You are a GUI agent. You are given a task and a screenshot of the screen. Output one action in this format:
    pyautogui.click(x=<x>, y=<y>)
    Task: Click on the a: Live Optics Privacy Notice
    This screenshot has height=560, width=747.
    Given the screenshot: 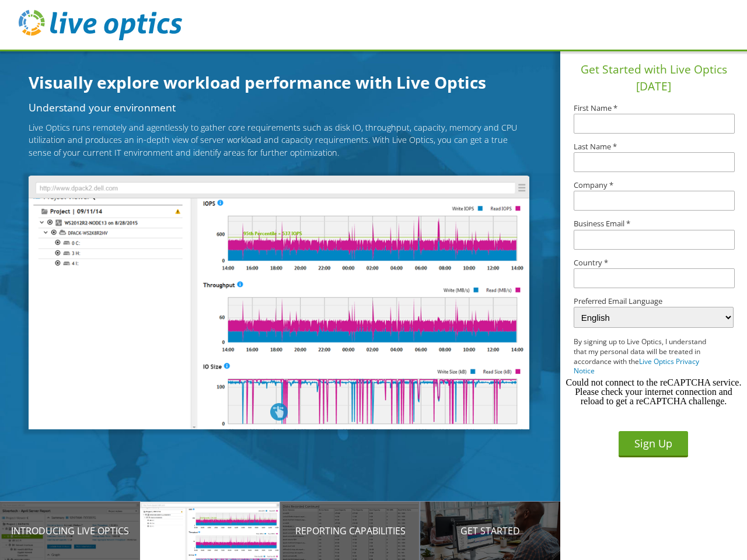 What is the action you would take?
    pyautogui.click(x=636, y=366)
    